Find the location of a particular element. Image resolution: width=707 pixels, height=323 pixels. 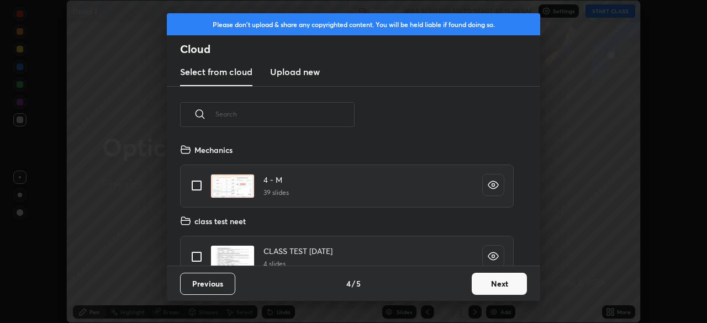

div: Please don't upload & share any copyrighted content. You will be held liable if found doing so. is located at coordinates (353, 24).